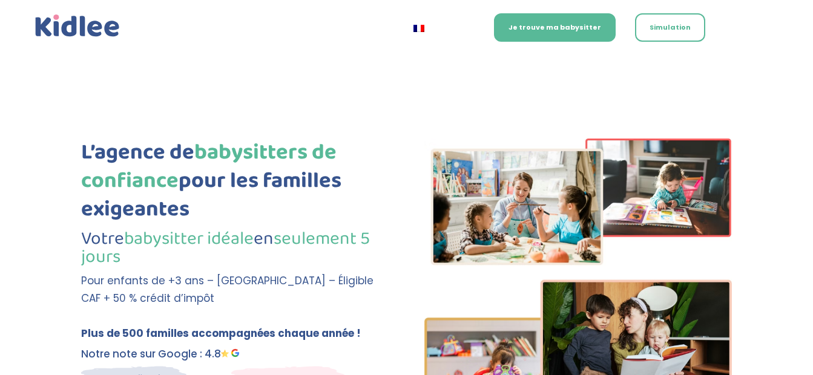  Describe the element at coordinates (419, 28) in the screenshot. I see `img: Français` at that location.